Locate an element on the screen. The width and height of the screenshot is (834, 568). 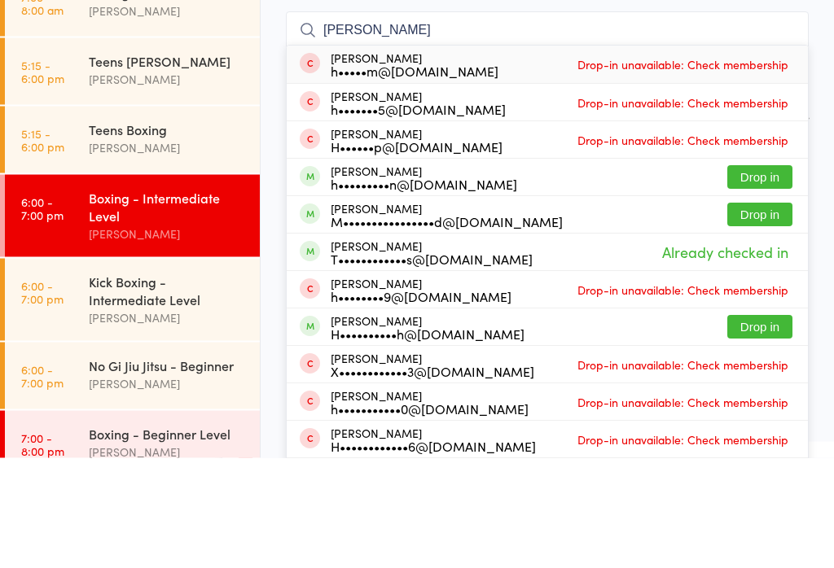
div: Boxing - Intermediate Level is located at coordinates (167, 317).